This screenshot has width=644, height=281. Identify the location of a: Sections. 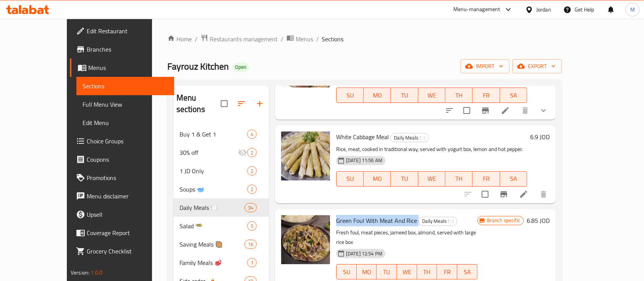
(125, 86).